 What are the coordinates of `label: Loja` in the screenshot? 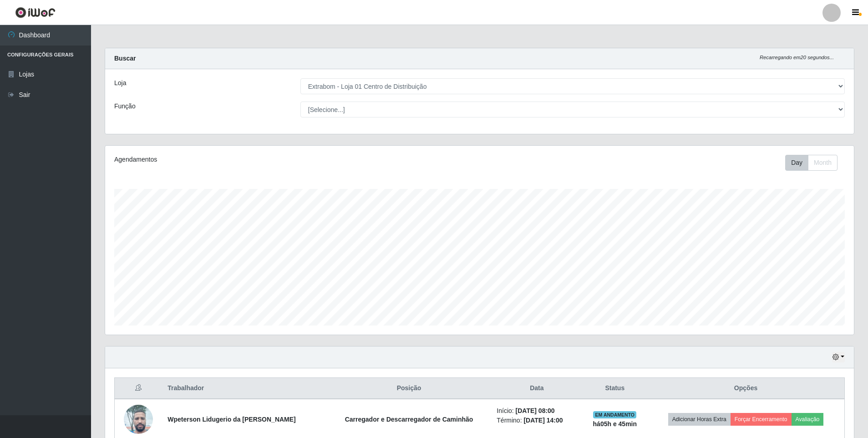 It's located at (120, 83).